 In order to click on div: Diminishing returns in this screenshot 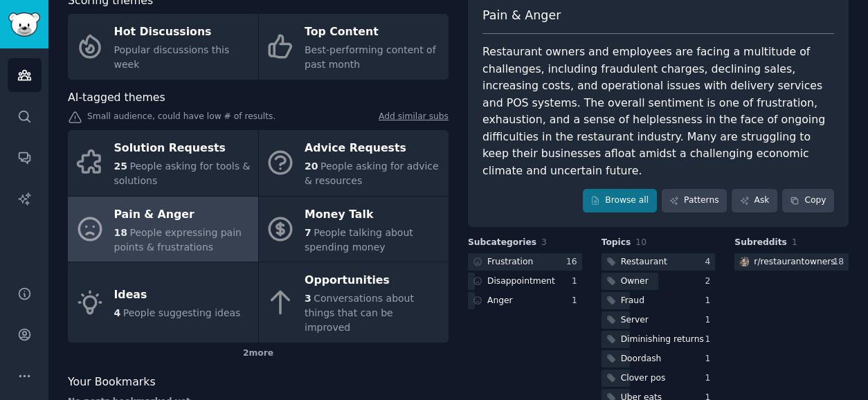, I will do `click(663, 340)`.